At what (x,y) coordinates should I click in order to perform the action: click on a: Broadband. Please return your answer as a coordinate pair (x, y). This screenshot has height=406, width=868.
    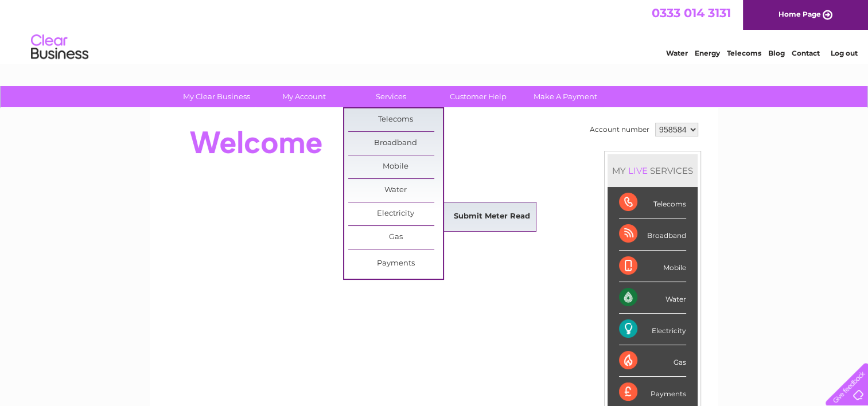
    Looking at the image, I should click on (396, 143).